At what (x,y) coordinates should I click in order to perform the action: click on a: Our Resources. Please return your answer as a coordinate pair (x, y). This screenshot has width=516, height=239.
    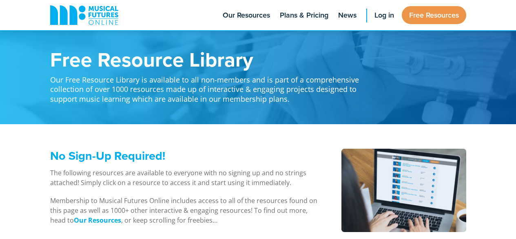
    Looking at the image, I should click on (97, 220).